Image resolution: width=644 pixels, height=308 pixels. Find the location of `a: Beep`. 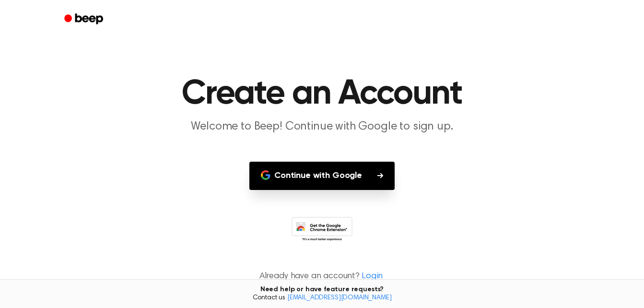

a: Beep is located at coordinates (84, 19).